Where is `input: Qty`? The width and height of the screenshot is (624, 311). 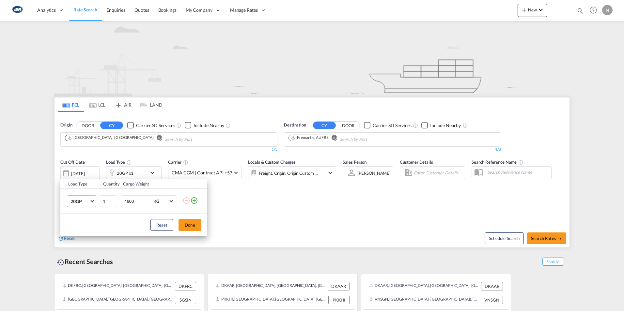
input: Qty is located at coordinates (108, 201).